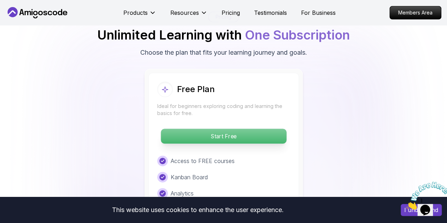  What do you see at coordinates (184, 13) in the screenshot?
I see `p: Resources` at bounding box center [184, 13].